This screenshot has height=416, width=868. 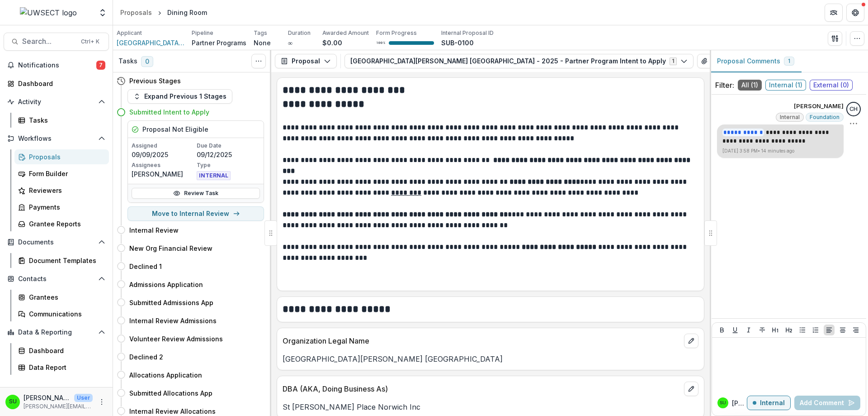 What do you see at coordinates (854, 109) in the screenshot?
I see `div: Carli Herz` at bounding box center [854, 109].